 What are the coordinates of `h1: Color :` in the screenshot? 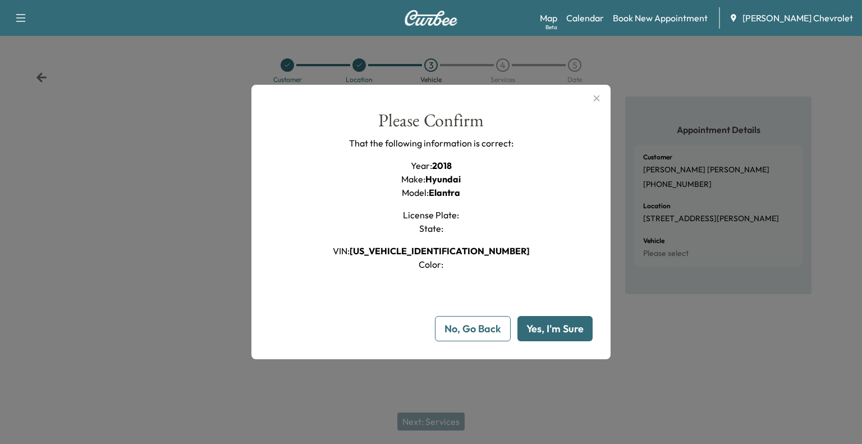 It's located at (431, 264).